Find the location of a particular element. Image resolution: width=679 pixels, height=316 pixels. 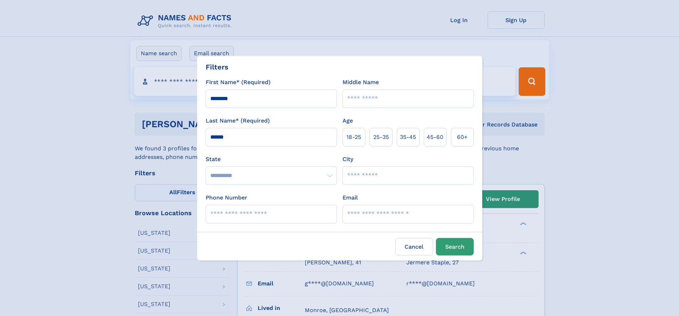

label: State is located at coordinates (271, 159).